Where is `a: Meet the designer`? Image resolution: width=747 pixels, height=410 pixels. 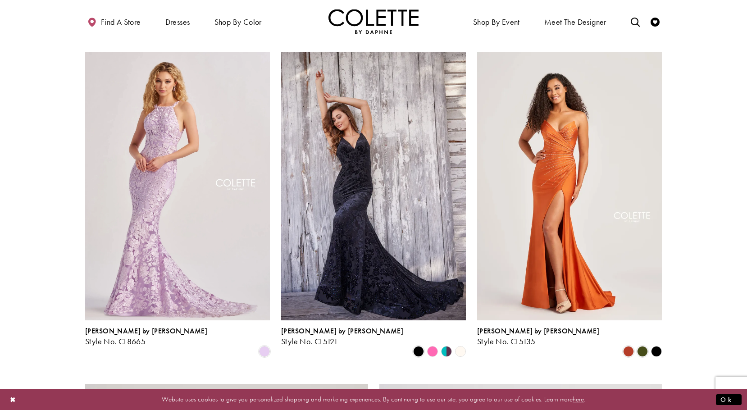 a: Meet the designer is located at coordinates (575, 21).